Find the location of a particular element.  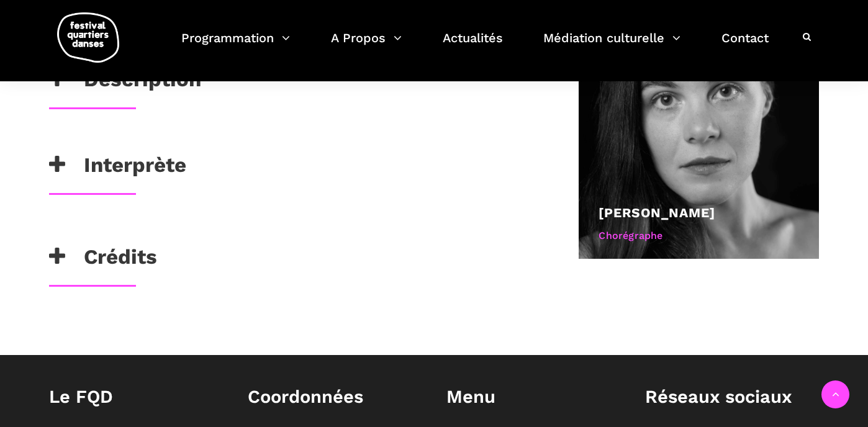

a: Programmation is located at coordinates (235, 45).